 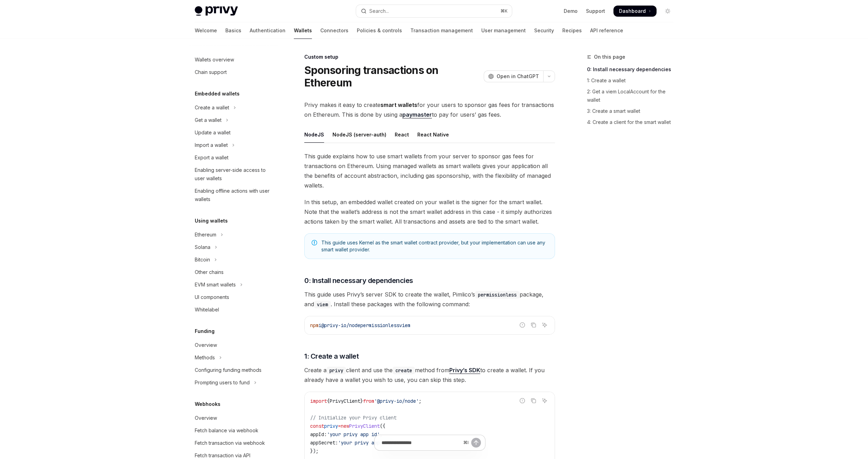 What do you see at coordinates (233, 430) in the screenshot?
I see `a: Fetch balance via webhook` at bounding box center [233, 430].